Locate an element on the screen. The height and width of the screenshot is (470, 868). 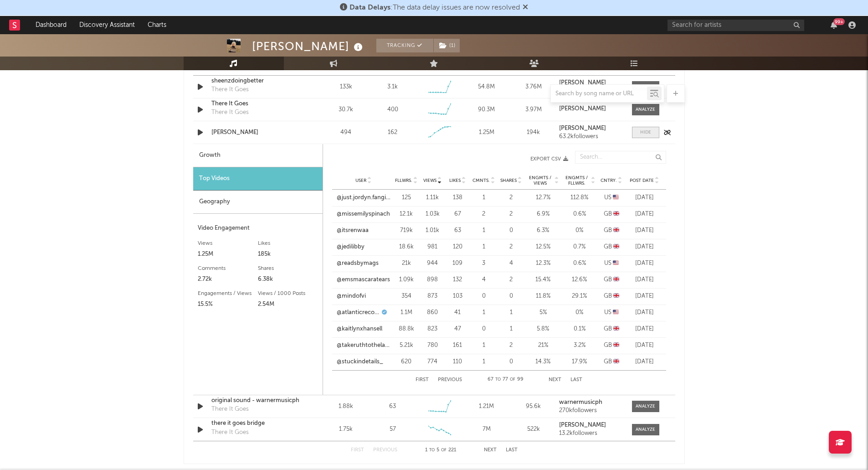
div: 5.21k is located at coordinates (407, 346).